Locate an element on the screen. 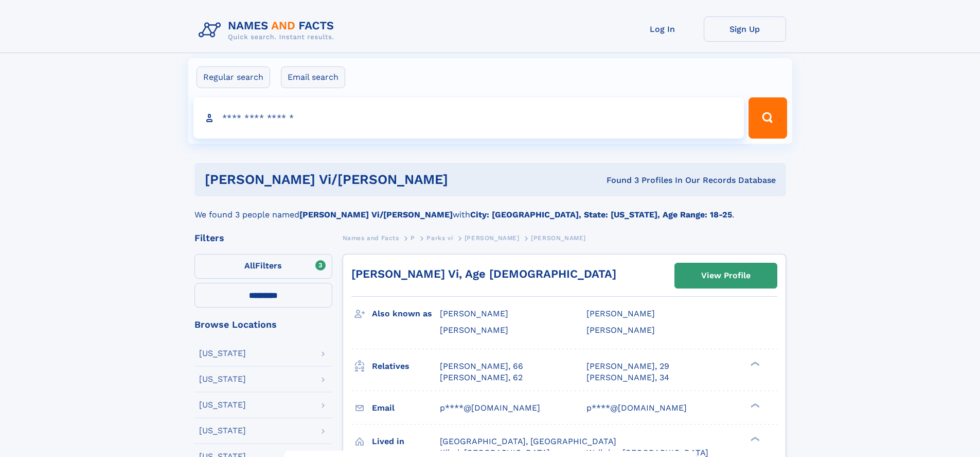 This screenshot has height=457, width=980. span: All is located at coordinates (249, 266).